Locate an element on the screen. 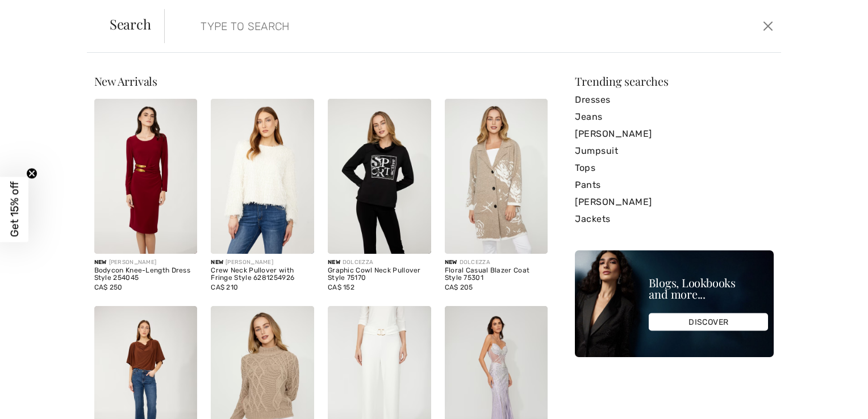 The width and height of the screenshot is (868, 419). span: Chat is located at coordinates (36, 13).